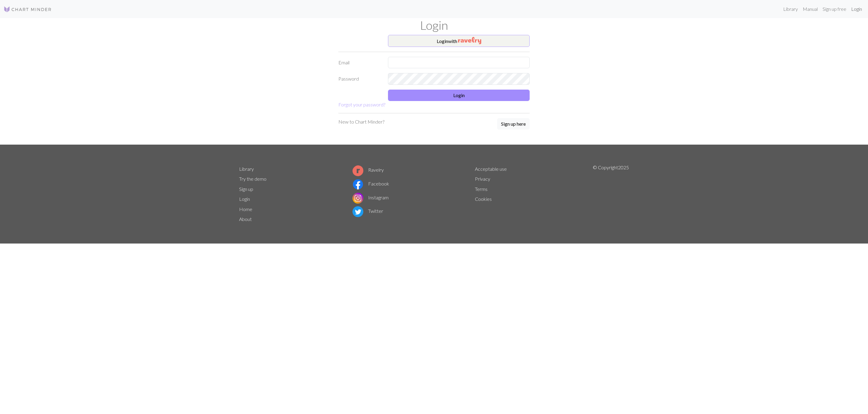 Image resolution: width=868 pixels, height=414 pixels. What do you see at coordinates (482, 179) in the screenshot?
I see `a: Privacy` at bounding box center [482, 179].